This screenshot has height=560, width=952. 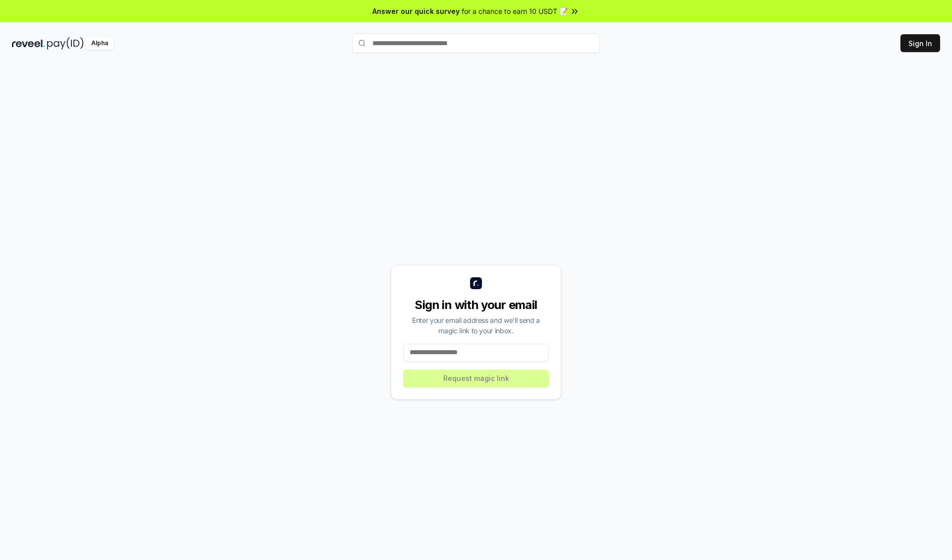 I want to click on div: Enter your email address and we’ll send a magic link to your inbox., so click(x=476, y=326).